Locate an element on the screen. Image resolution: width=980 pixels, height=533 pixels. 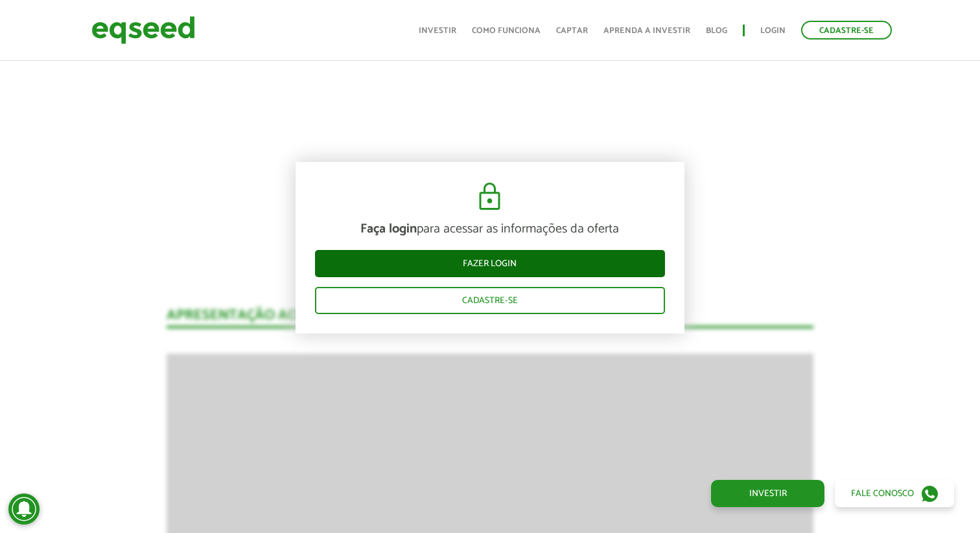
a: Login is located at coordinates (772, 30).